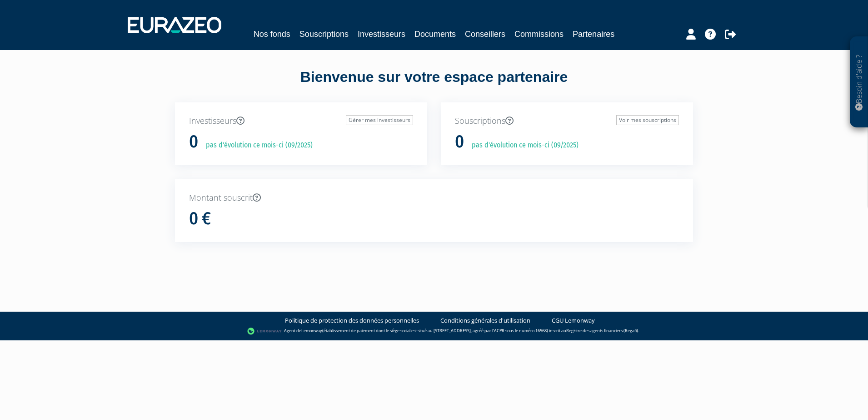  What do you see at coordinates (265, 331) in the screenshot?
I see `img: logo-lemonway.png` at bounding box center [265, 331].